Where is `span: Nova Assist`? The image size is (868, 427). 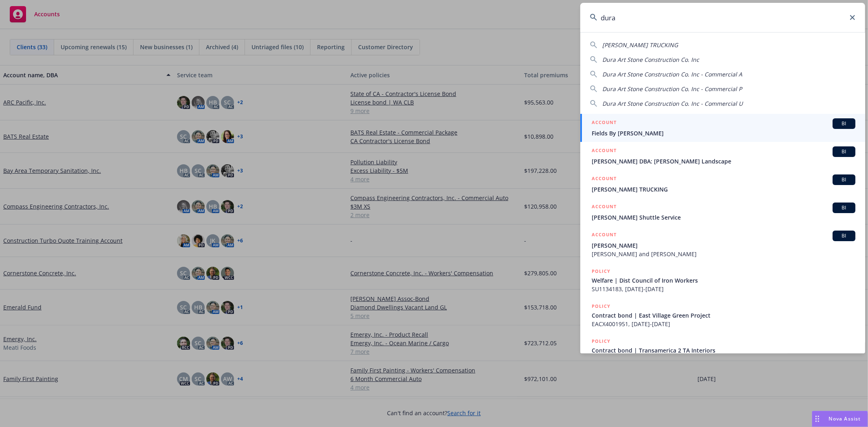
span: Nova Assist is located at coordinates (845, 418).